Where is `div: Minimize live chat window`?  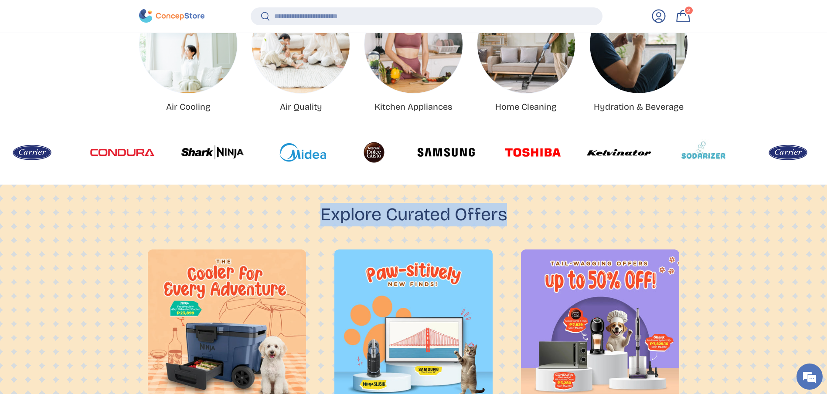 div: Minimize live chat window is located at coordinates (153, 15).